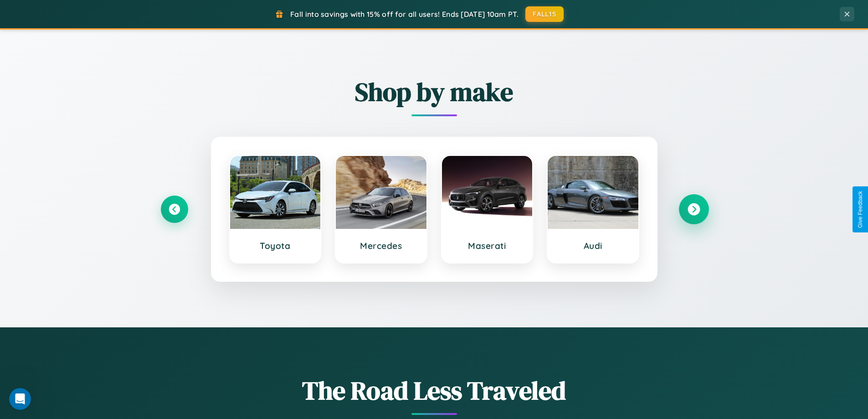 The image size is (868, 419). I want to click on h3: Audi, so click(593, 246).